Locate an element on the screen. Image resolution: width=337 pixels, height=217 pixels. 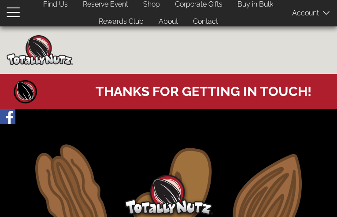
img: Totally Nutz Logo is located at coordinates (169, 195).